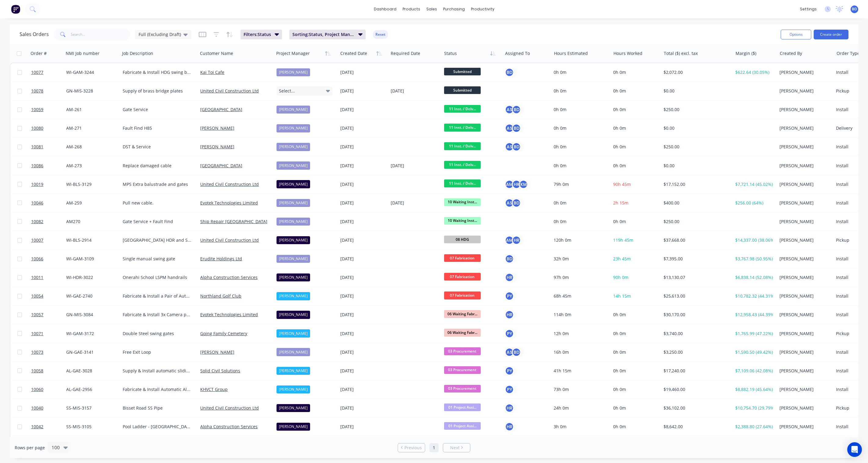 Image resolution: width=868 pixels, height=463 pixels. What do you see at coordinates (808, 9) in the screenshot?
I see `div: settings` at bounding box center [808, 9].